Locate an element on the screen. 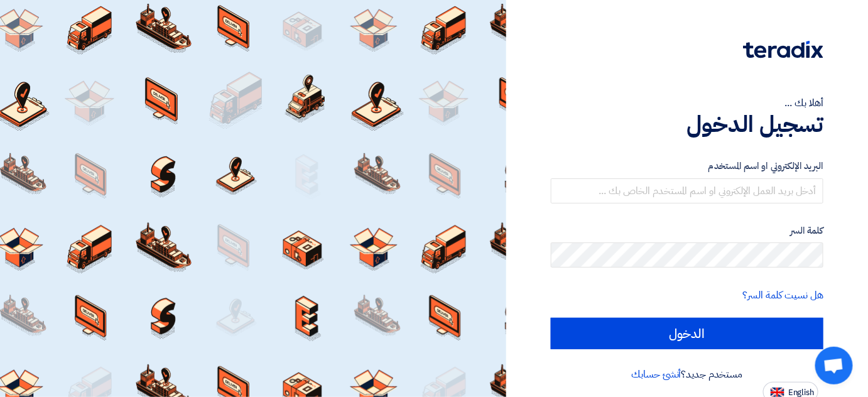 The height and width of the screenshot is (397, 868). img: en-US.png is located at coordinates (777, 392).